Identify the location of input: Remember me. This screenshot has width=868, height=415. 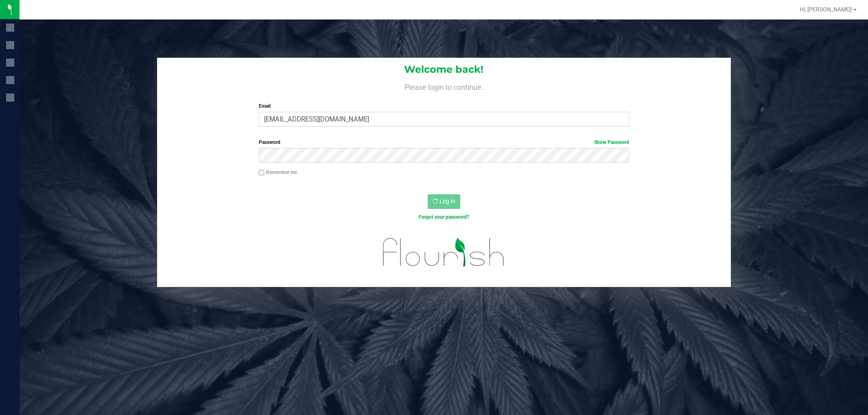
(262, 173).